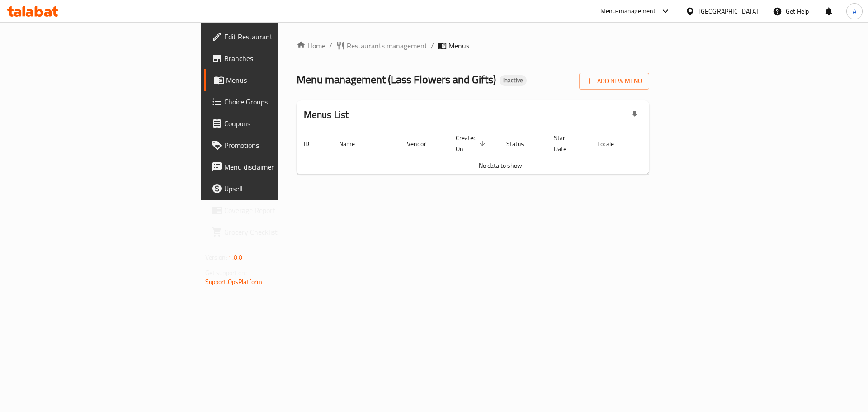 This screenshot has height=412, width=868. I want to click on span: Choice Groups, so click(281, 101).